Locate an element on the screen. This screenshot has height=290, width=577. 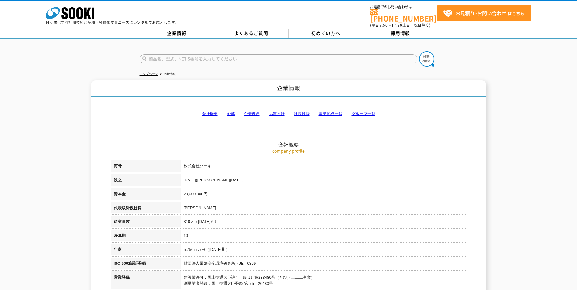
a: 企業理念 is located at coordinates (252, 114).